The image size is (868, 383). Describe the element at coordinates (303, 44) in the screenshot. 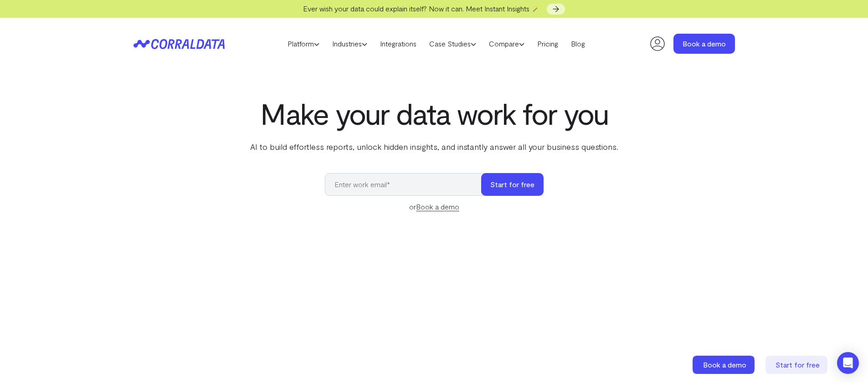

I see `a: Platform` at that location.